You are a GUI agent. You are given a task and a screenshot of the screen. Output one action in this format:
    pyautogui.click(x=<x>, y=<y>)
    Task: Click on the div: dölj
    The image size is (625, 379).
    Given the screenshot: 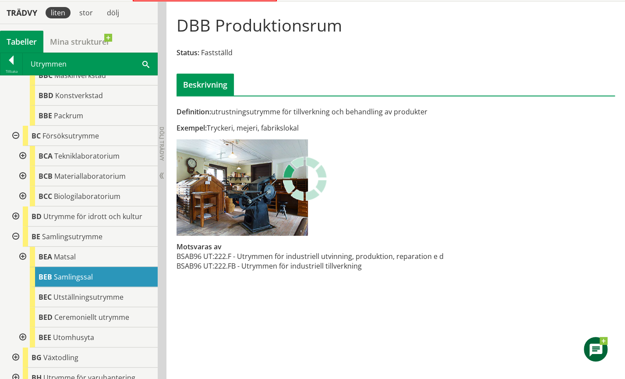 What is the action you would take?
    pyautogui.click(x=113, y=13)
    